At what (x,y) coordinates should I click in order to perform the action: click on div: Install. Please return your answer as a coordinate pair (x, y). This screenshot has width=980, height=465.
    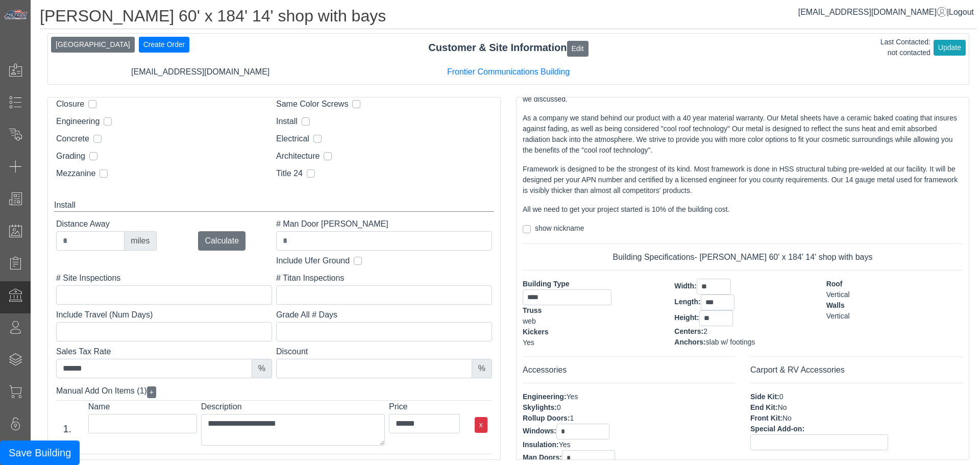
    Looking at the image, I should click on (274, 205).